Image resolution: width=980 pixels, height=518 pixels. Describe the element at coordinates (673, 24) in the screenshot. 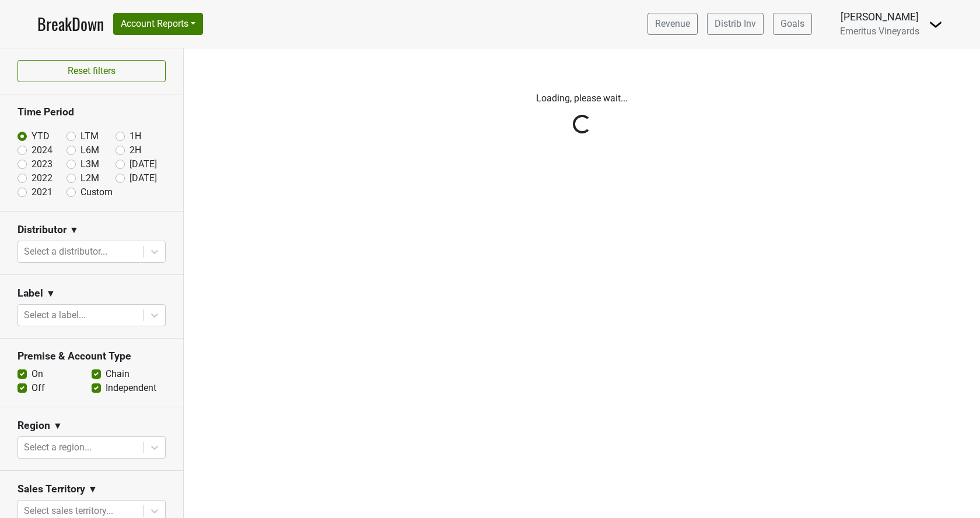

I see `a: Revenue` at that location.